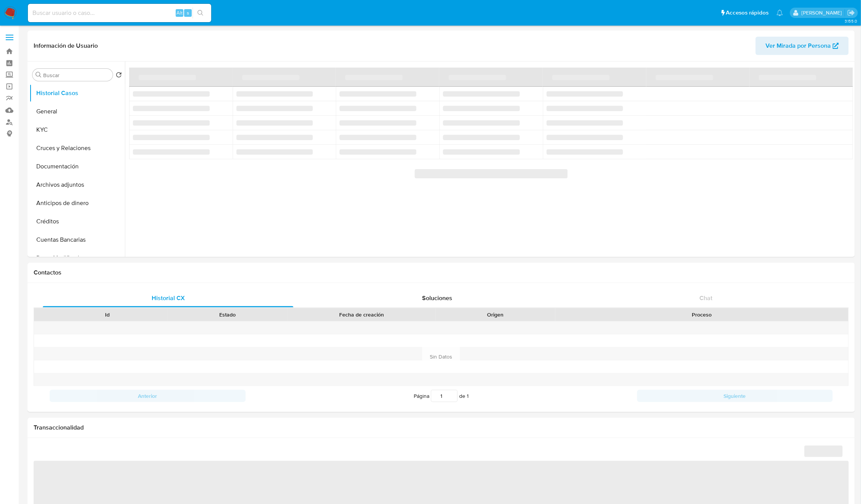  What do you see at coordinates (77, 203) in the screenshot?
I see `button: Anticipos de dinero` at bounding box center [77, 203].